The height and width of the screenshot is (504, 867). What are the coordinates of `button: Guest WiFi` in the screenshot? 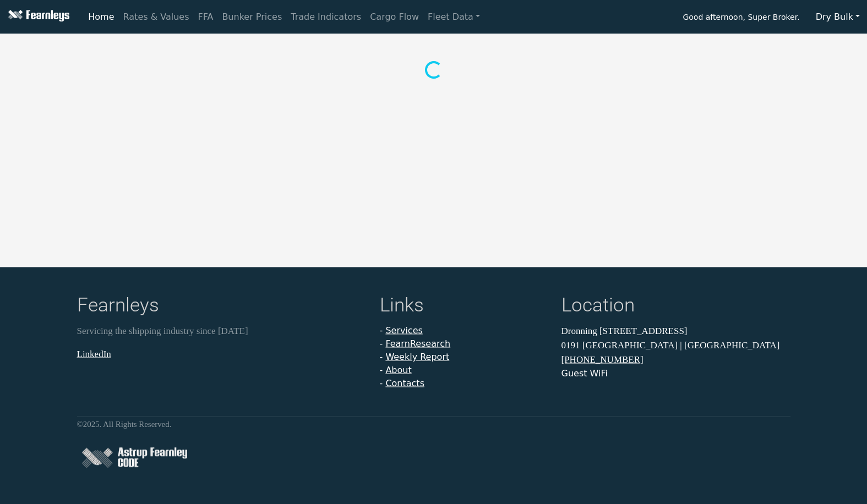 It's located at (584, 373).